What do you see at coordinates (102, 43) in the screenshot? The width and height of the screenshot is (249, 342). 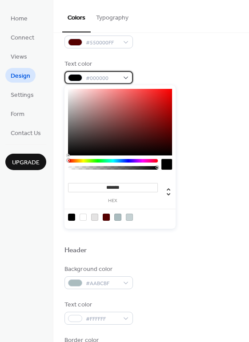 I see `span: #550000FF` at bounding box center [102, 43].